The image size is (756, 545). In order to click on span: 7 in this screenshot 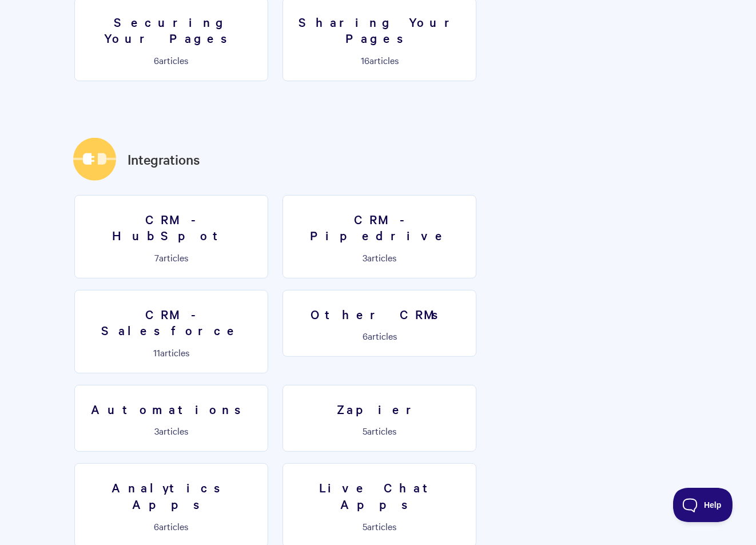, I will do `click(157, 257)`.